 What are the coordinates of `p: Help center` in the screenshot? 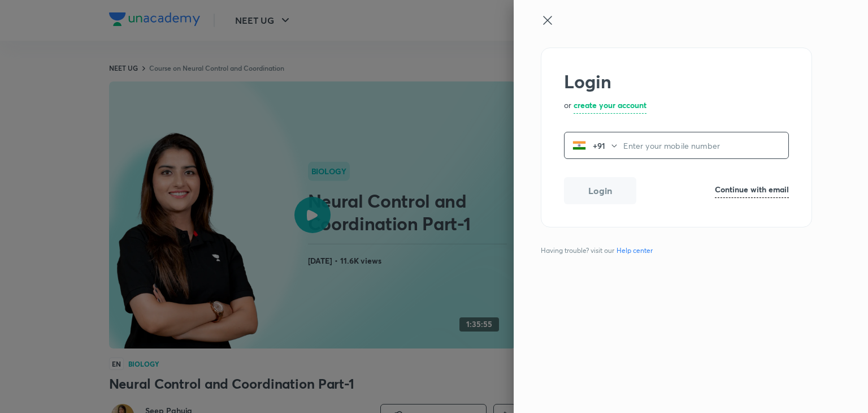 It's located at (635, 251).